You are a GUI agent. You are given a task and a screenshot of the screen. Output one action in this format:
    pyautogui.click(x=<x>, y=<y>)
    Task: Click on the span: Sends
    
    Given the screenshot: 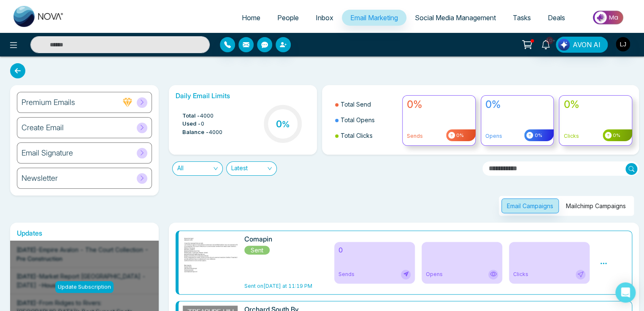 What is the action you would take?
    pyautogui.click(x=347, y=275)
    